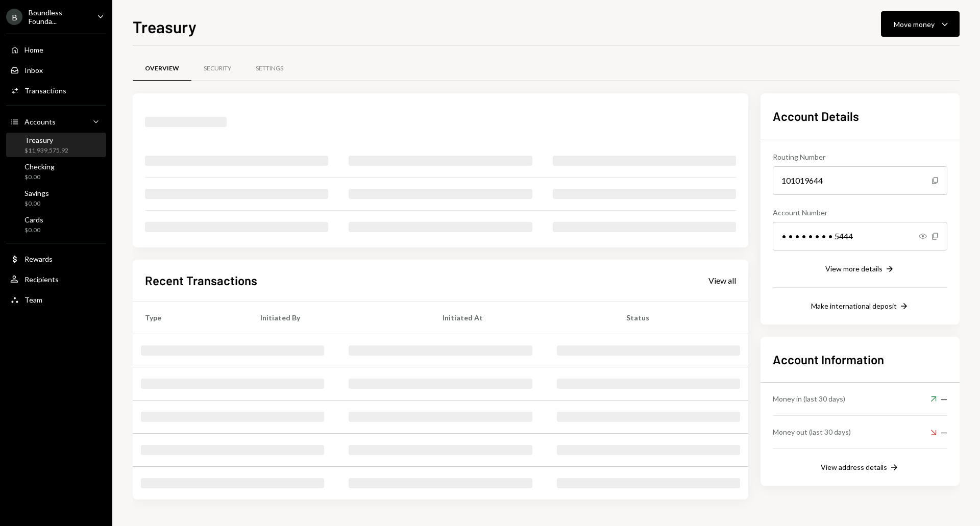  What do you see at coordinates (162, 68) in the screenshot?
I see `div: Overview` at bounding box center [162, 68].